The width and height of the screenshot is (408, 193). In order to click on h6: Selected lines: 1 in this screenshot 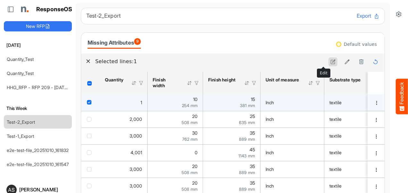, I will do `click(209, 62)`.